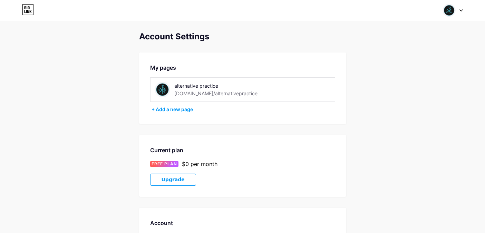 Image resolution: width=485 pixels, height=233 pixels. I want to click on div: alternative practice, so click(223, 86).